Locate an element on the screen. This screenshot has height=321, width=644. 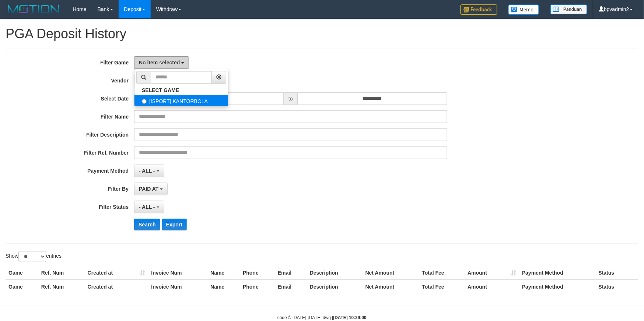
span: PAID AT is located at coordinates (149, 189).